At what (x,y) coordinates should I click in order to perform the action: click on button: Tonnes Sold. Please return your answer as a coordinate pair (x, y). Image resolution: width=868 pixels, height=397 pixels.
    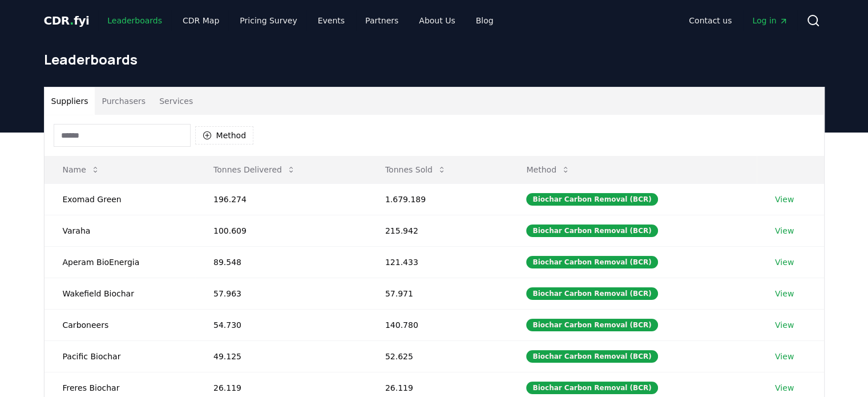
    Looking at the image, I should click on (415, 170).